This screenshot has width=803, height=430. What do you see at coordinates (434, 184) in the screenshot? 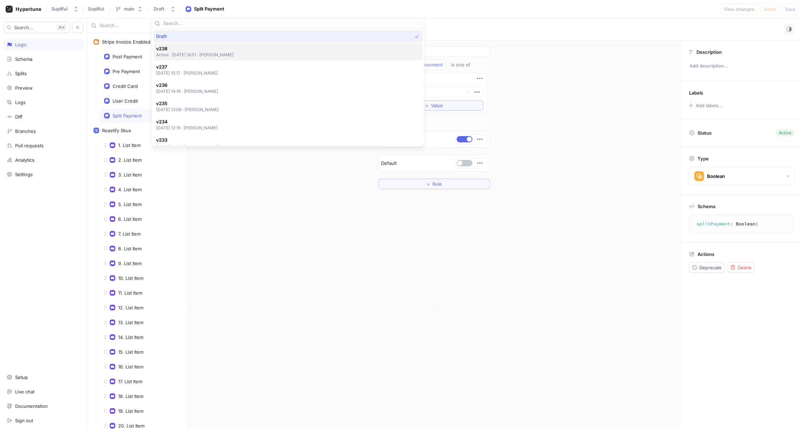
I see `button: ＋Rule` at bounding box center [434, 184].